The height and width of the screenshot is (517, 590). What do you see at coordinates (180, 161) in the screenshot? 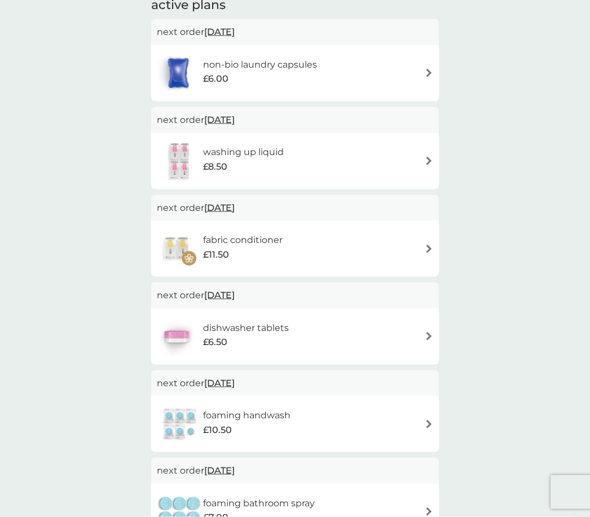
I see `img: washing up liquid` at bounding box center [180, 161].